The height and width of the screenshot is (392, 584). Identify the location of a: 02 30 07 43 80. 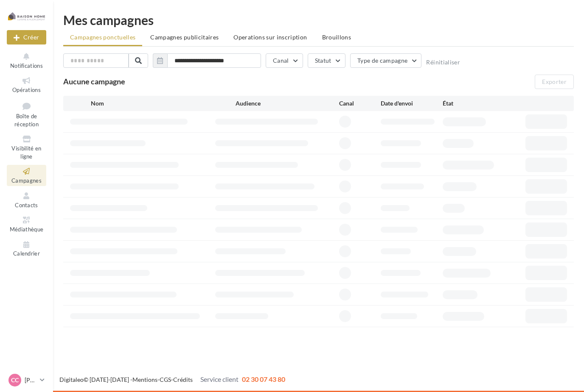
(263, 379).